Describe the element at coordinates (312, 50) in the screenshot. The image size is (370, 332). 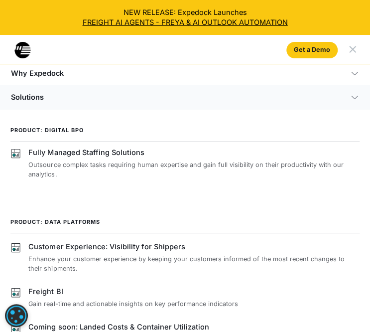
I see `a: Get a Demo` at that location.